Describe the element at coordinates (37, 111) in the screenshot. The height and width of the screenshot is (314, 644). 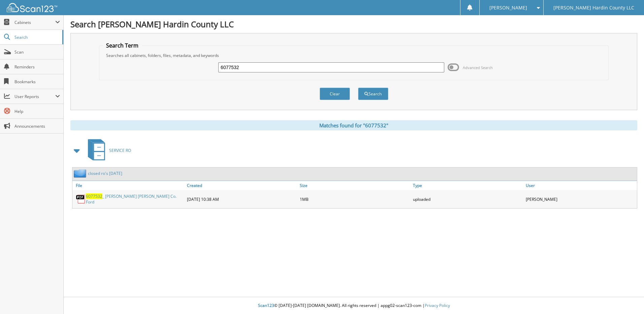
I see `span: Help` at that location.